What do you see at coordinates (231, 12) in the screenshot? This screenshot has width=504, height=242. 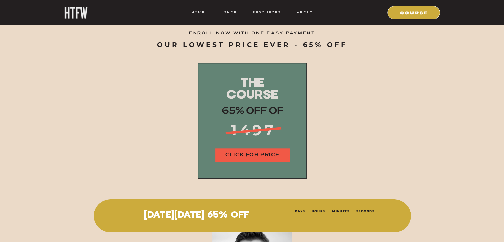 I see `nav: shop` at bounding box center [231, 12].